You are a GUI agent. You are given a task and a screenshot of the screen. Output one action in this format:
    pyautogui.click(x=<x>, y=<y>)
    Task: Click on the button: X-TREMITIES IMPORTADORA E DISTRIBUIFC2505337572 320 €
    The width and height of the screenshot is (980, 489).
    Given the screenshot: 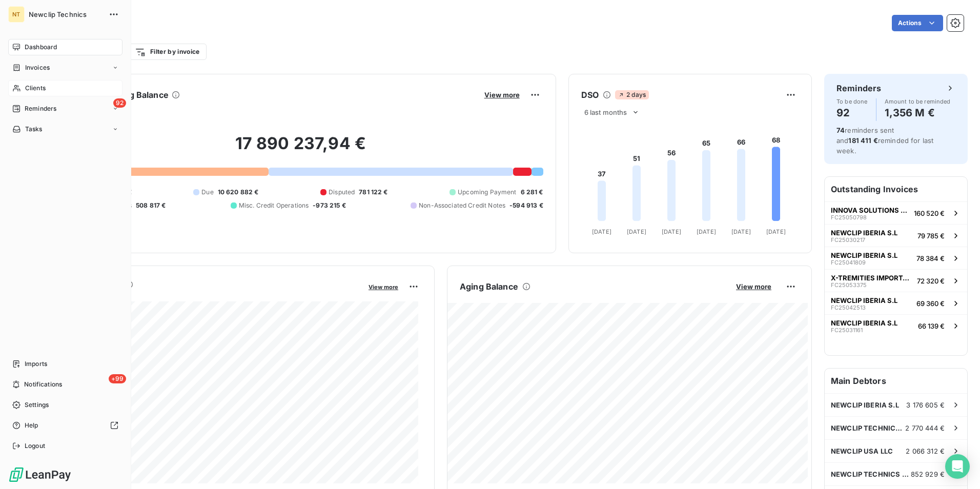 What is the action you would take?
    pyautogui.click(x=896, y=280)
    